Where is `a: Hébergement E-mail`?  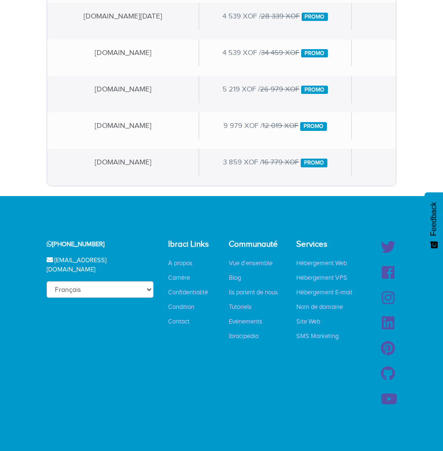 a: Hébergement E-mail is located at coordinates (324, 292).